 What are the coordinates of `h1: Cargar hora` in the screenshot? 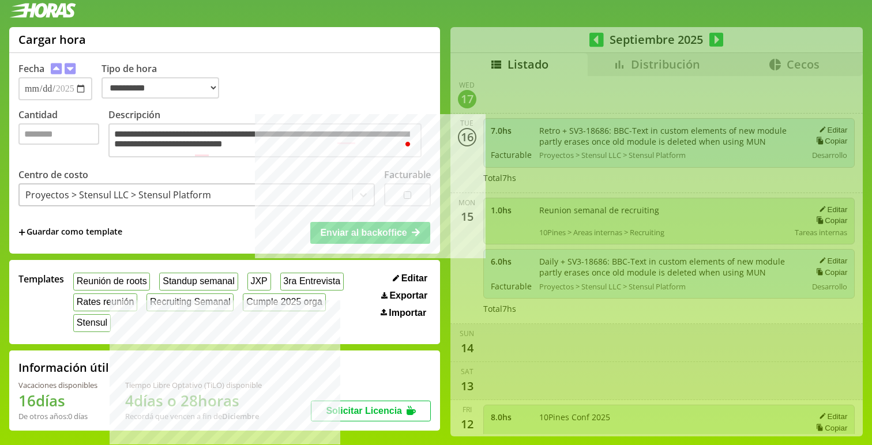 It's located at (52, 39).